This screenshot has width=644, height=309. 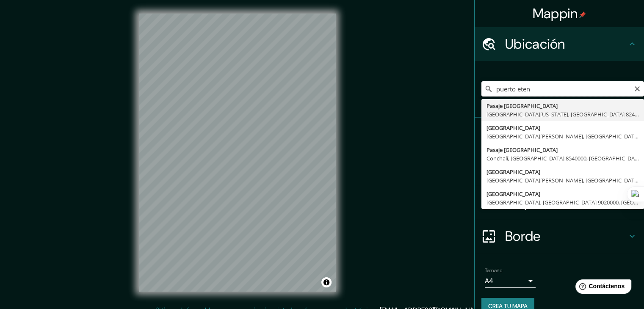 I want to click on font: Contáctenos, so click(x=38, y=10).